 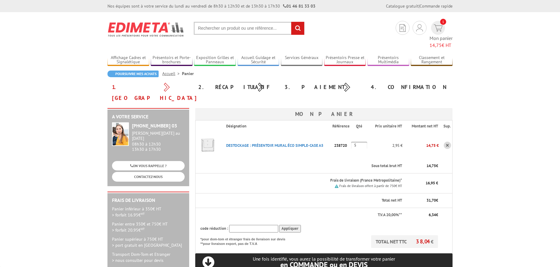 I want to click on a: Classement et Rangement, so click(x=432, y=60).